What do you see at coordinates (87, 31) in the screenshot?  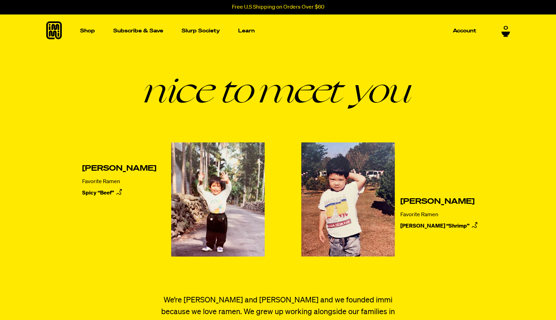 I see `a: Shop` at bounding box center [87, 31].